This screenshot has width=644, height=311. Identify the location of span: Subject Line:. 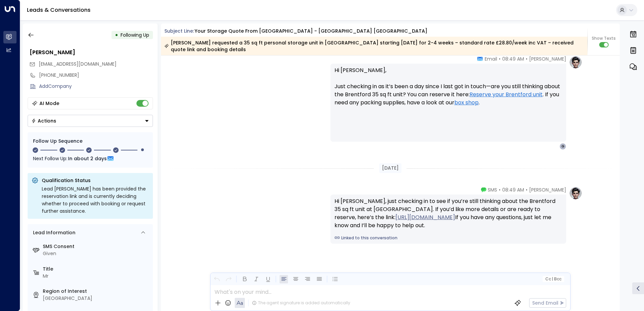
(179, 31).